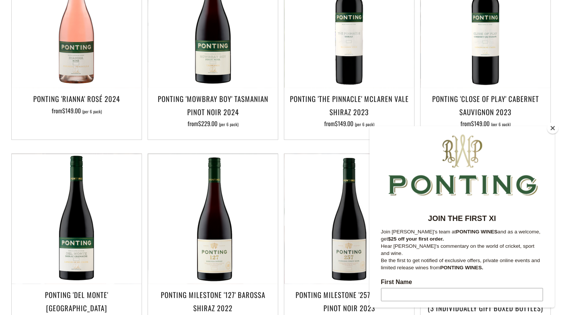 This screenshot has height=315, width=562. Describe the element at coordinates (485, 105) in the screenshot. I see `h3: Ponting 'Close of Play' Cabernet Sauvignon 2023` at that location.